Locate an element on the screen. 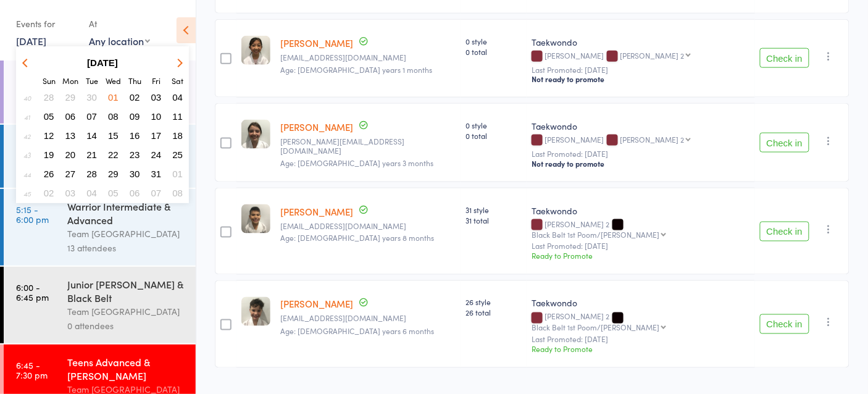 The width and height of the screenshot is (868, 394). div: 13 attendees is located at coordinates (126, 247).